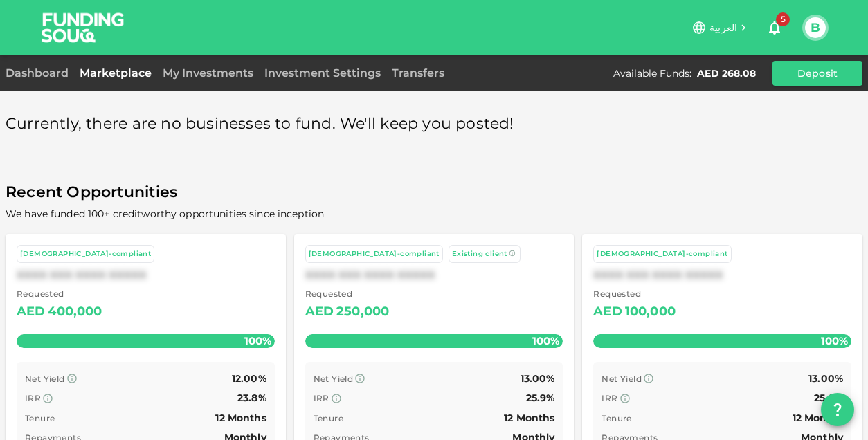  What do you see at coordinates (39, 73) in the screenshot?
I see `a: Dashboard` at bounding box center [39, 73].